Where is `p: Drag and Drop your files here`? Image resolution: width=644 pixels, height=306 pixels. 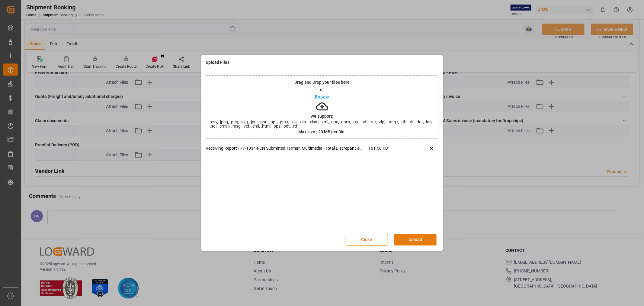
p: Drag and Drop your files here is located at coordinates (322, 82).